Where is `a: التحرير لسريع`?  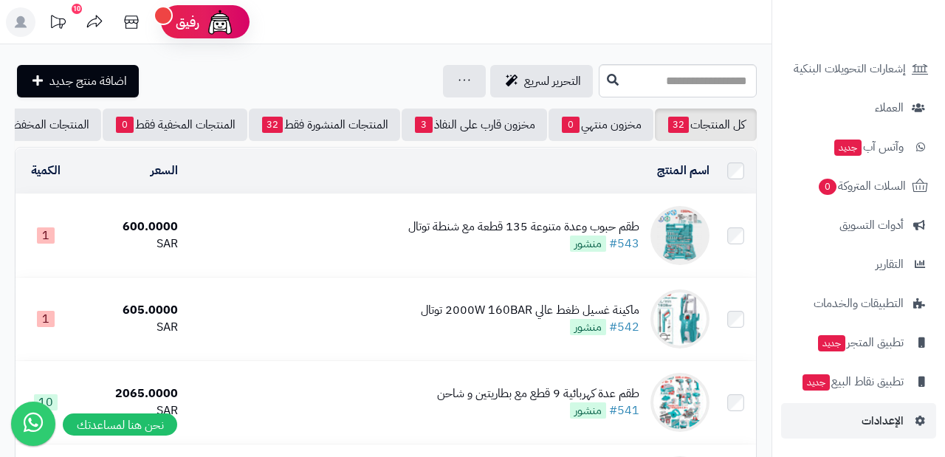 a: التحرير لسريع is located at coordinates (541, 81).